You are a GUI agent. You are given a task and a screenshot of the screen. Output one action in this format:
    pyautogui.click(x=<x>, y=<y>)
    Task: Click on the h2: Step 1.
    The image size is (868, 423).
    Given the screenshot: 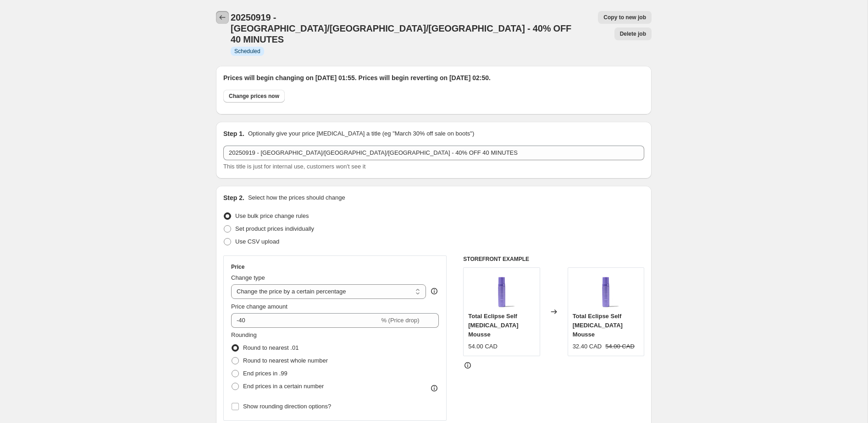 What is the action you would take?
    pyautogui.click(x=234, y=134)
    